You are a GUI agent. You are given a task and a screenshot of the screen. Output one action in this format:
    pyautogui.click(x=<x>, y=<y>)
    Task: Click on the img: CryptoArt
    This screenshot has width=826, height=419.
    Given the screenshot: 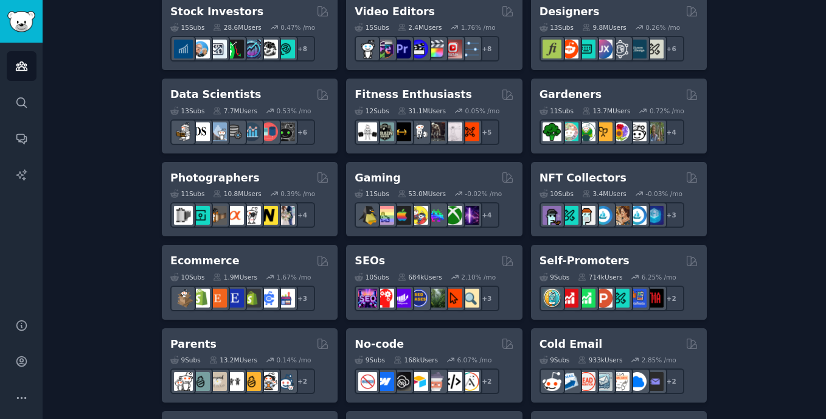 What is the action you would take?
    pyautogui.click(x=620, y=215)
    